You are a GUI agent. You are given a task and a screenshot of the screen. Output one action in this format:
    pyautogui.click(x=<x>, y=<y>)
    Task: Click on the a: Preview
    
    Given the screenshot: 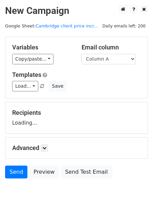 What is the action you would take?
    pyautogui.click(x=44, y=172)
    